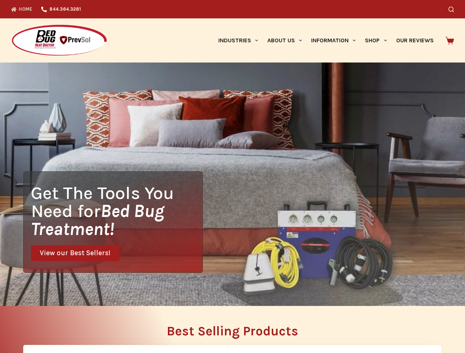  I want to click on h2: Best Selling Products, so click(232, 331).